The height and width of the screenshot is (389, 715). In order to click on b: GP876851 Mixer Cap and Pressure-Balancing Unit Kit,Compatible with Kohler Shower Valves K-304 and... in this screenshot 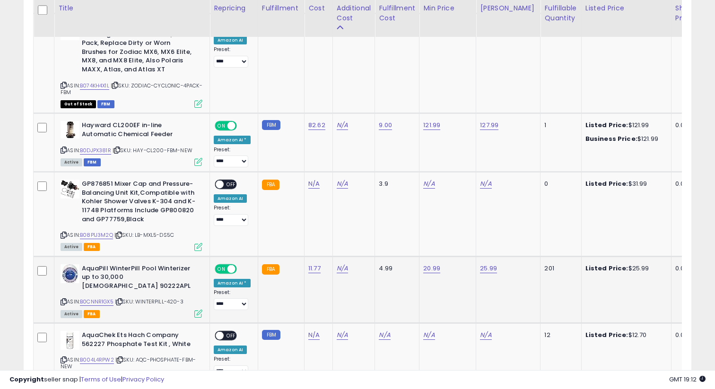, I will do `click(139, 203)`.